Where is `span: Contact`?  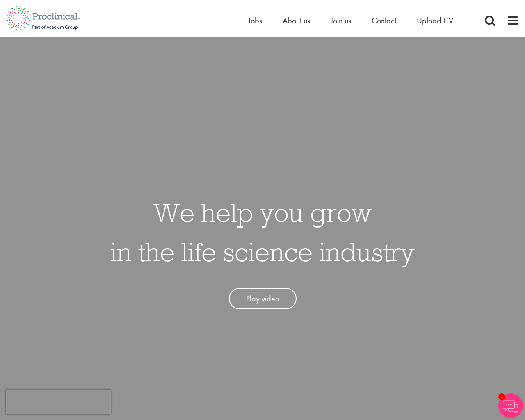 span: Contact is located at coordinates (384, 21).